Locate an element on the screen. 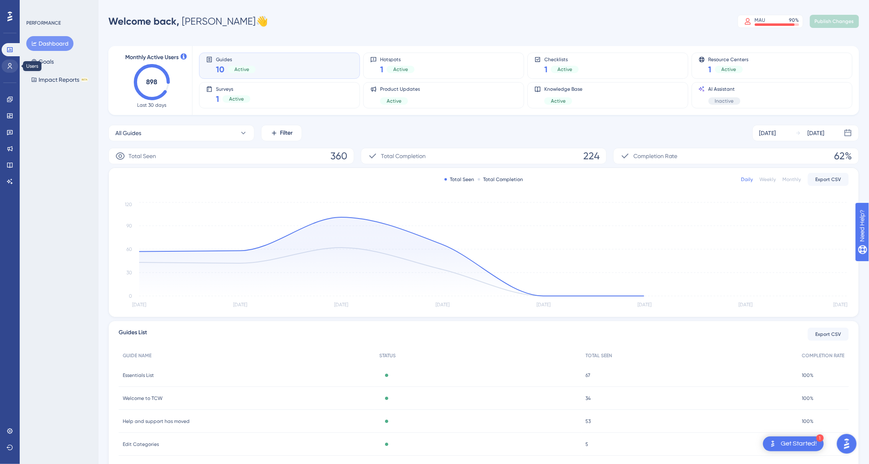 The image size is (869, 464). span: Essentials List is located at coordinates (138, 375).